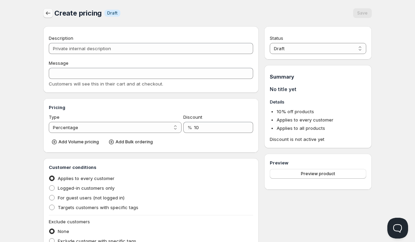  What do you see at coordinates (151, 107) in the screenshot?
I see `h3: Pricing` at bounding box center [151, 107].